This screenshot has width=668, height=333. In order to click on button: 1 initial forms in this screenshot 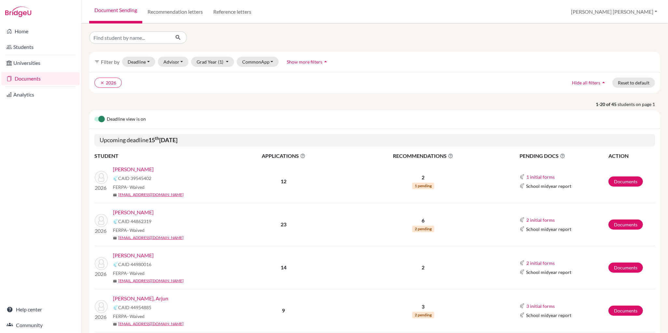, I will do `click(541, 177)`.